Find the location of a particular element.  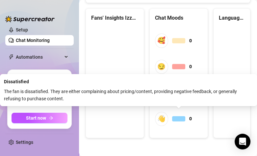

a: Settings is located at coordinates (24, 143).